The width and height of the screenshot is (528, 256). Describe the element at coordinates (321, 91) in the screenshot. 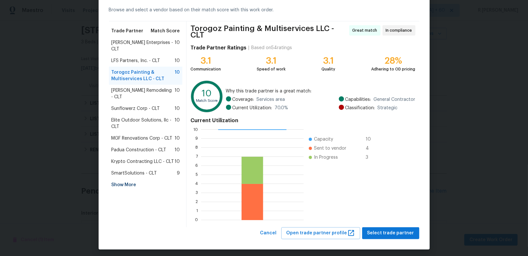

I see `span: Why this trade partner is a great match:` at that location.